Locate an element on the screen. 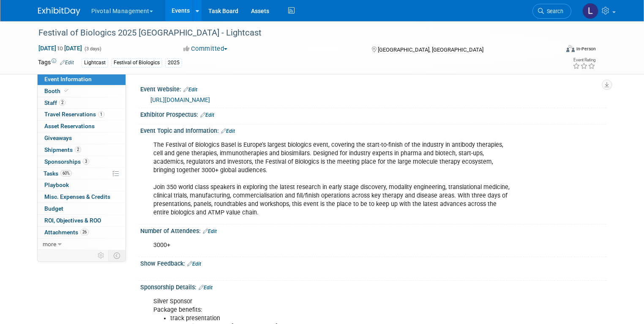 This screenshot has height=324, width=644. li: track presentation is located at coordinates (340, 318).